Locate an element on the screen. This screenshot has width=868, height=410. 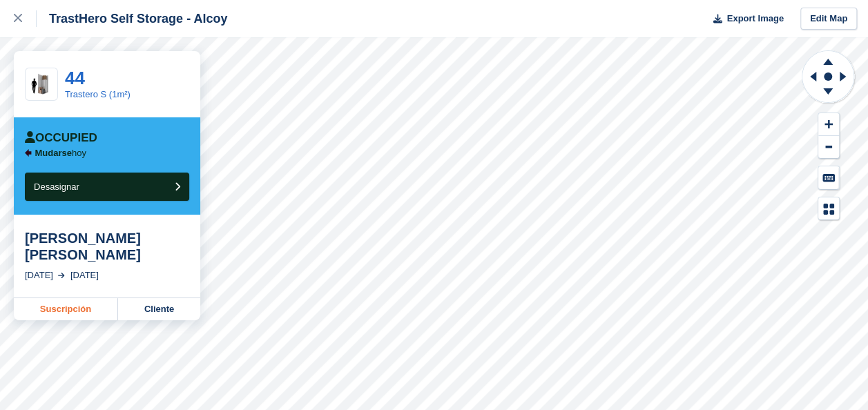
div: TrastHero Self Storage - Alcoy is located at coordinates (132, 18).